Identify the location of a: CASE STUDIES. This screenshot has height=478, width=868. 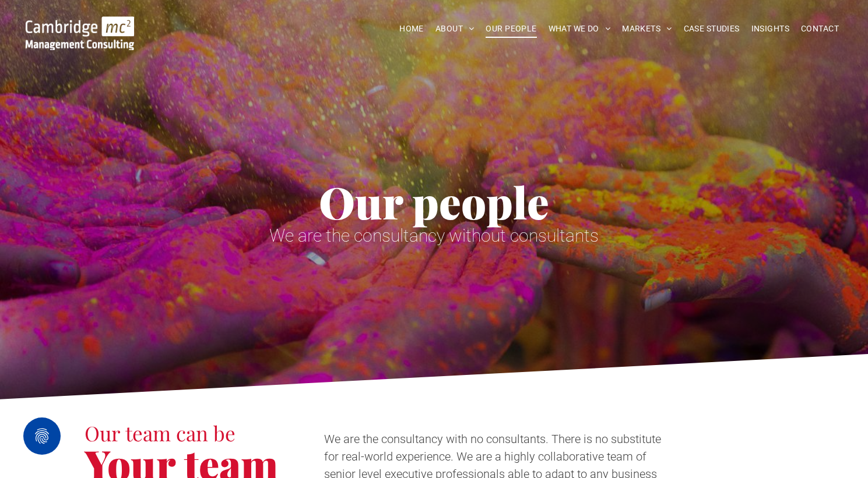
(712, 29).